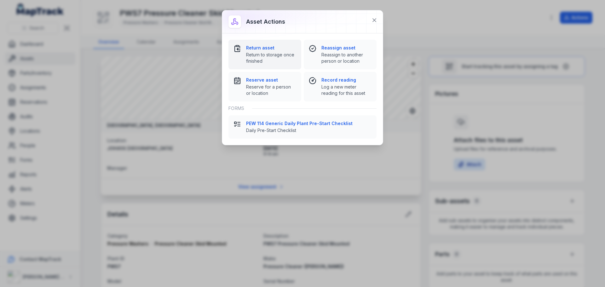  Describe the element at coordinates (346, 48) in the screenshot. I see `strong: Reassign asset` at that location.